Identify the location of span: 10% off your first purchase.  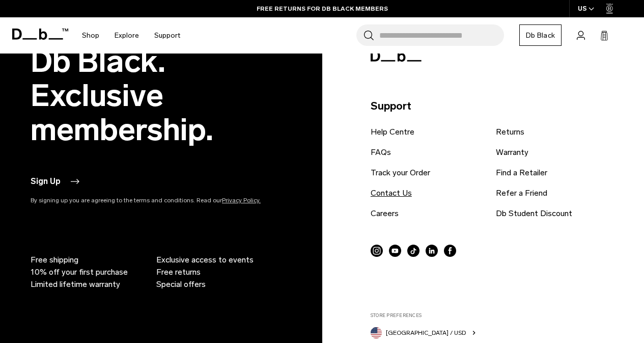
(79, 272).